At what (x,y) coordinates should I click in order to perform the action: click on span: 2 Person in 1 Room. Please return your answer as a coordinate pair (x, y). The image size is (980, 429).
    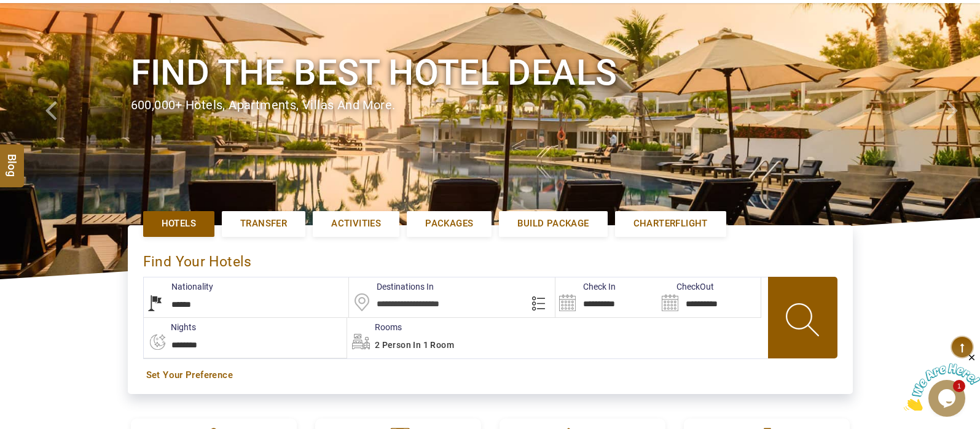
    Looking at the image, I should click on (414, 345).